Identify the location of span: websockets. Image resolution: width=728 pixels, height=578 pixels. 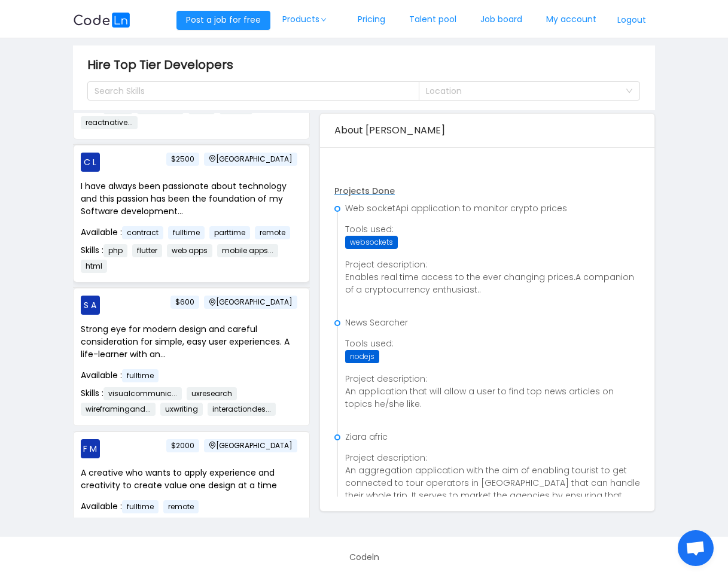
(372, 243).